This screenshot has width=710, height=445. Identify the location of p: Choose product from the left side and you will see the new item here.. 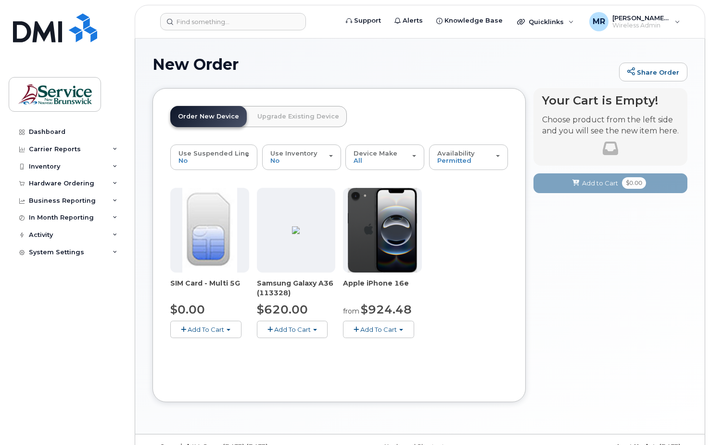
(611, 126).